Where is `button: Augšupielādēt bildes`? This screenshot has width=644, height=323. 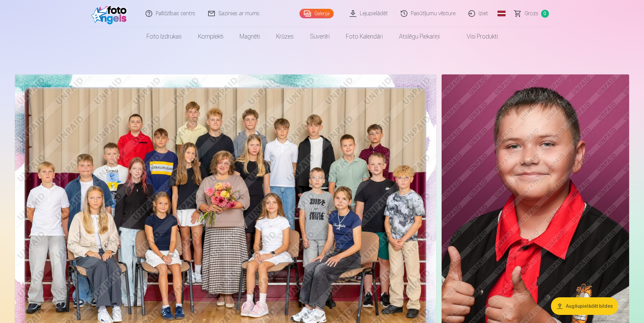 button: Augšupielādēt bildes is located at coordinates (584, 306).